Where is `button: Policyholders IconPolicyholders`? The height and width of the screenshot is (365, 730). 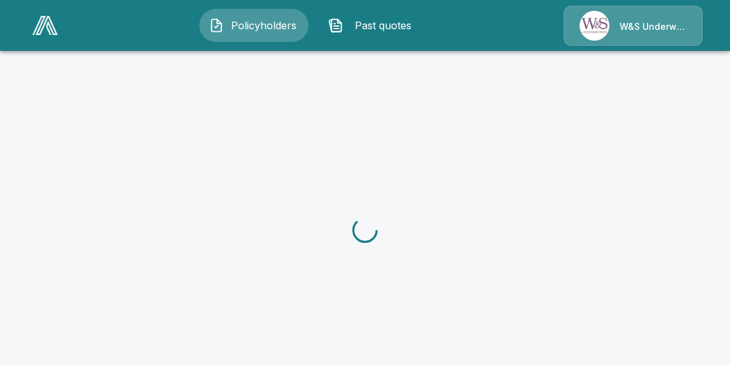
button: Policyholders IconPolicyholders is located at coordinates (254, 25).